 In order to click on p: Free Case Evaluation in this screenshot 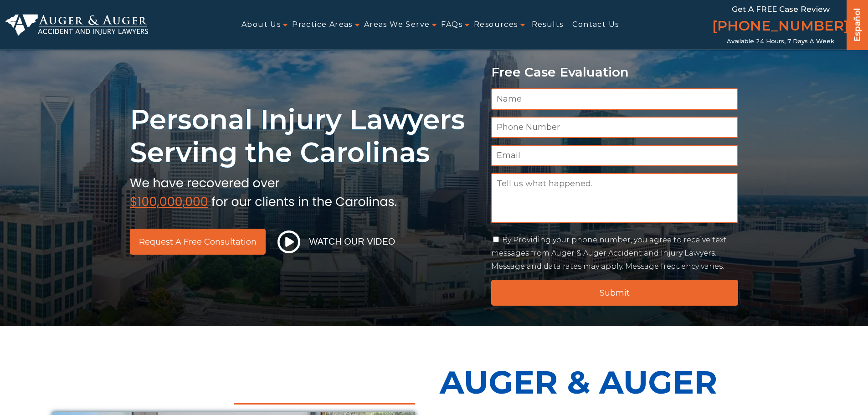, I will do `click(615, 72)`.